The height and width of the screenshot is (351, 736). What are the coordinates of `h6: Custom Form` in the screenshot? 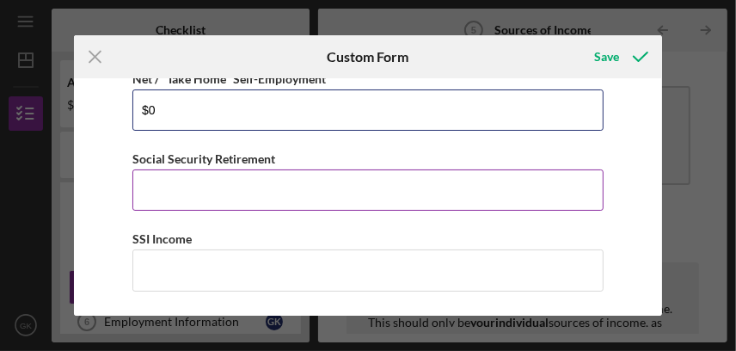 It's located at (367, 57).